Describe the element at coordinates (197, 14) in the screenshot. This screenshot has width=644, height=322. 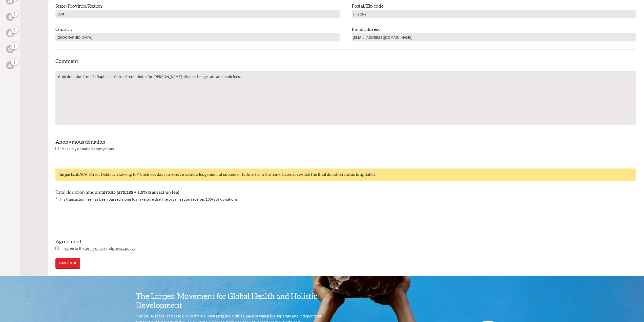
I see `input: State/Province/Region` at that location.